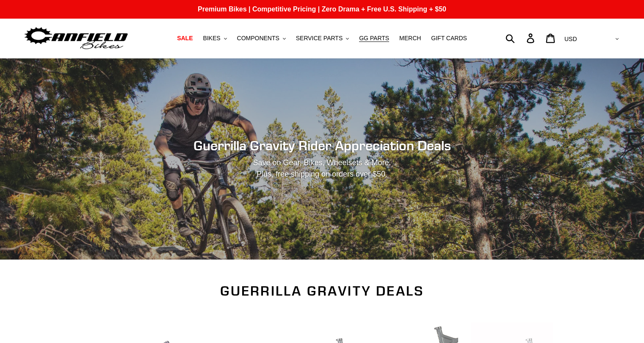 This screenshot has width=644, height=343. I want to click on h2: Guerrilla Gravity Deals, so click(322, 291).